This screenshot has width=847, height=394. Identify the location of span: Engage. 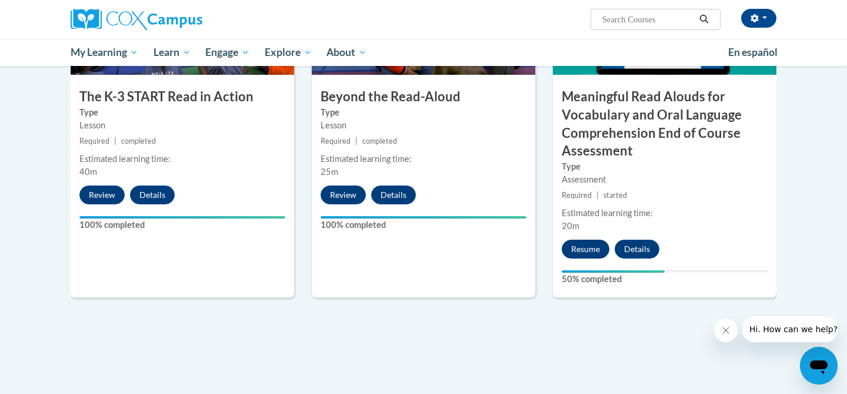
(227, 52).